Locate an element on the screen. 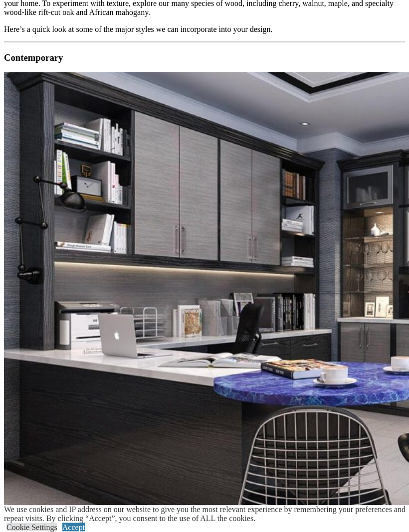 The width and height of the screenshot is (409, 532). h3: Contemporary is located at coordinates (204, 58).